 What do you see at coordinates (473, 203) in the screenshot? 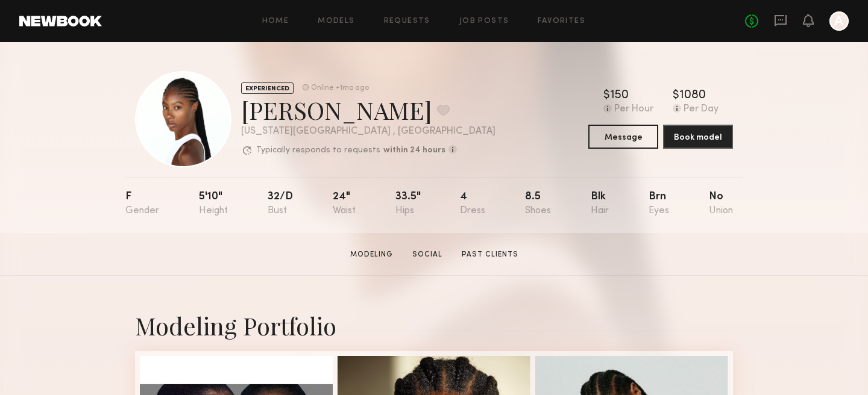
I see `div: 4` at bounding box center [473, 203].